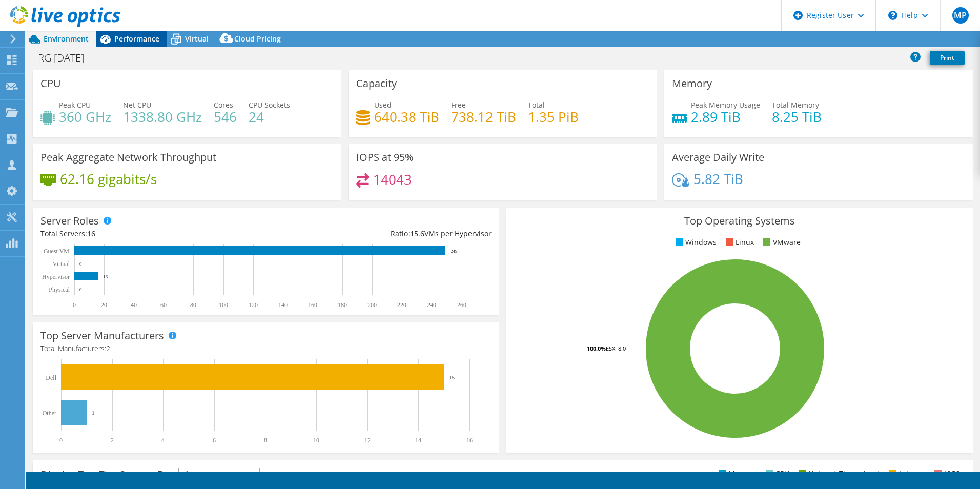 The image size is (980, 489). I want to click on text: 180, so click(342, 305).